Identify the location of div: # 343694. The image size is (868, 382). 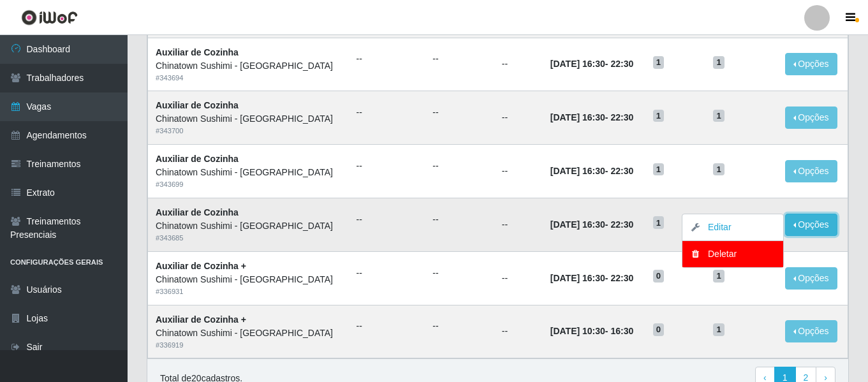
(248, 78).